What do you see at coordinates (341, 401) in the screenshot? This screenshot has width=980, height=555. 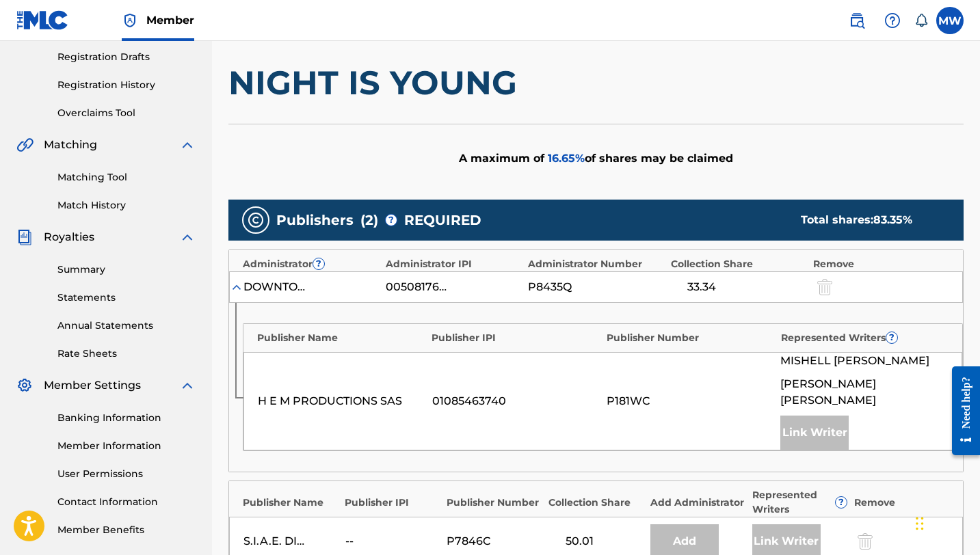 I see `div: H E M PRODUCTIONS SAS` at bounding box center [341, 401].